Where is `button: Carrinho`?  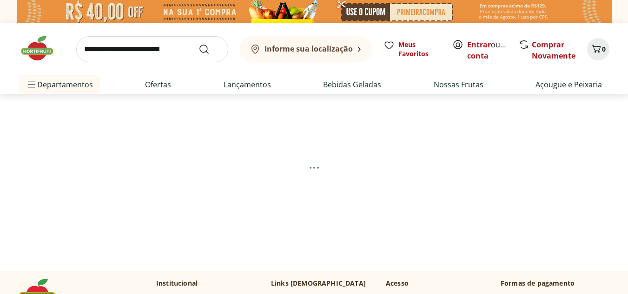 button: Carrinho is located at coordinates (599, 49).